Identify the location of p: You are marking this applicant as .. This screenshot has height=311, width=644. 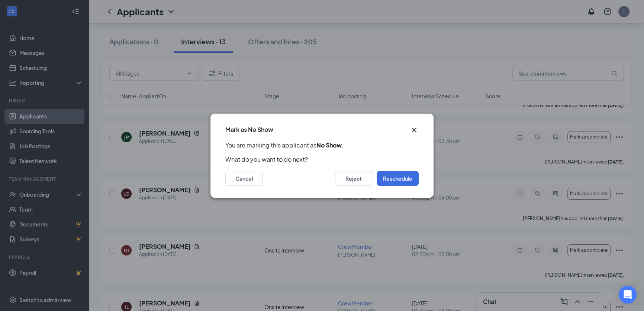
(322, 145).